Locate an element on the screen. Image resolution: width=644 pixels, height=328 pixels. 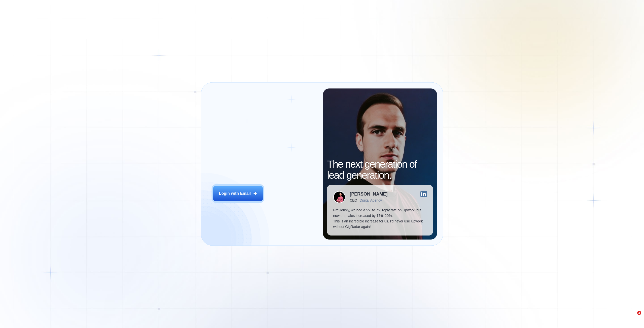
div: Login with Email is located at coordinates (235, 194).